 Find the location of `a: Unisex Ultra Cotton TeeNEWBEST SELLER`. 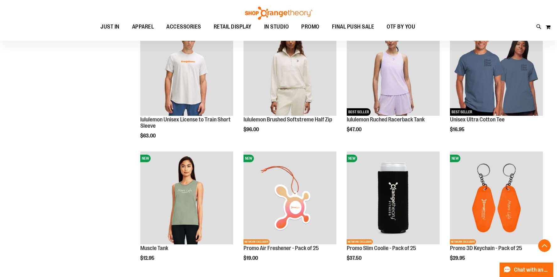

a: Unisex Ultra Cotton TeeNEWBEST SELLER is located at coordinates (496, 70).